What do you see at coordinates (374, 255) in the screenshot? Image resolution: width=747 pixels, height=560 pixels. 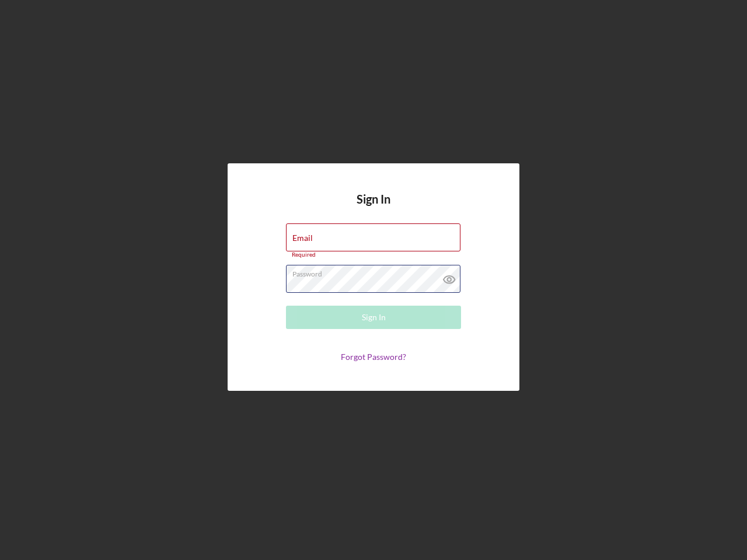 I see `div: Required` at bounding box center [374, 255].